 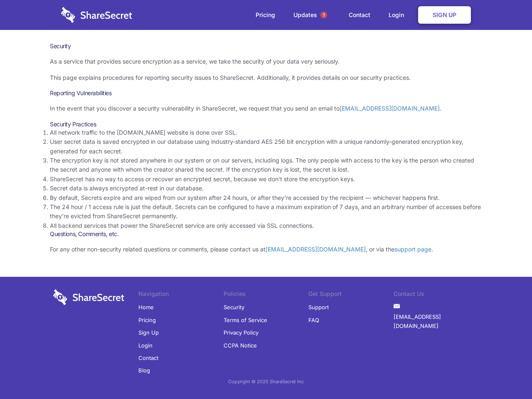 I want to click on li: Policies, so click(x=266, y=295).